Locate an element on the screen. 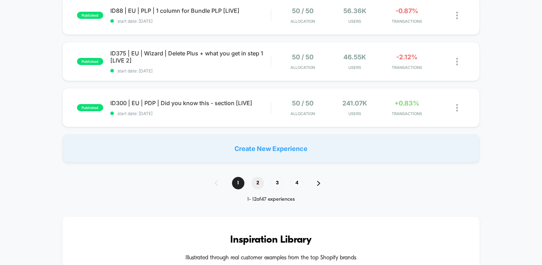 The image size is (542, 265). span: 3 is located at coordinates (277, 183).